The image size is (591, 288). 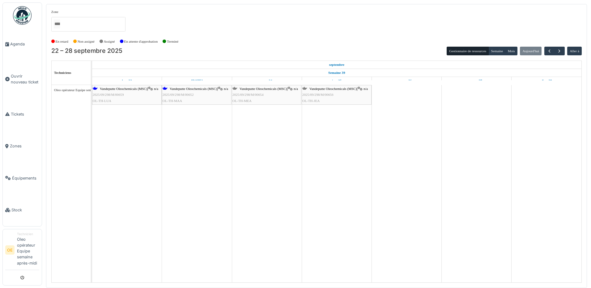 What do you see at coordinates (87, 51) in the screenshot?
I see `h2: 22 – 28 septembre 2025` at bounding box center [87, 51].